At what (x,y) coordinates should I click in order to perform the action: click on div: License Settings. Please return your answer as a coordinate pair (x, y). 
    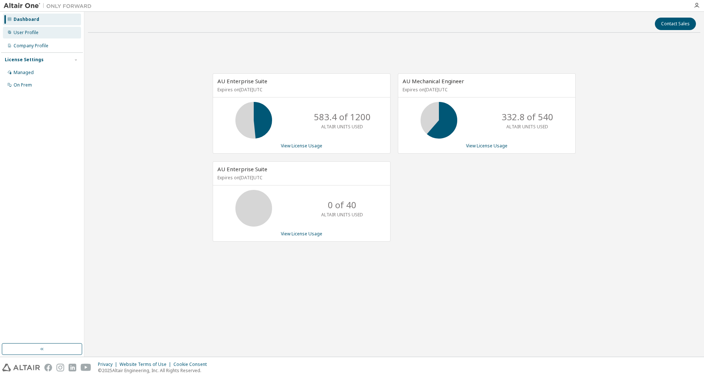
    Looking at the image, I should click on (24, 60).